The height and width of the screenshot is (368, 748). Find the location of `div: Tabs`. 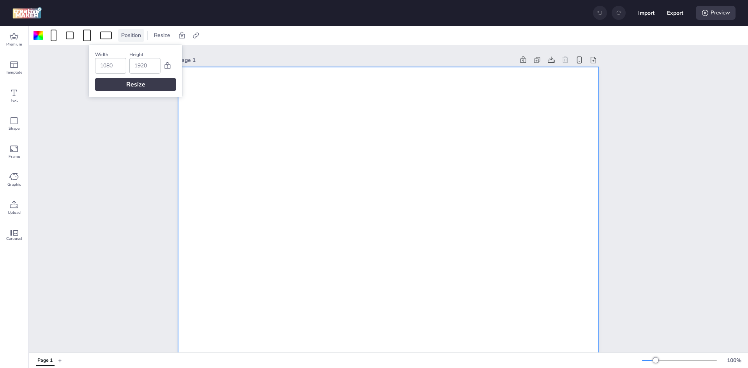

div: Tabs is located at coordinates (45, 360).